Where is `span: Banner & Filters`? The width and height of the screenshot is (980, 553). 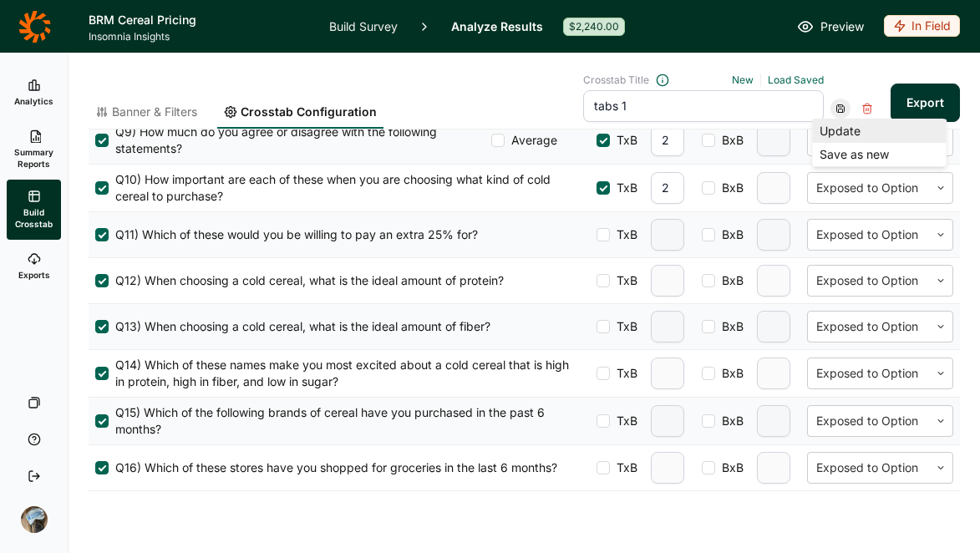 span: Banner & Filters is located at coordinates (154, 112).